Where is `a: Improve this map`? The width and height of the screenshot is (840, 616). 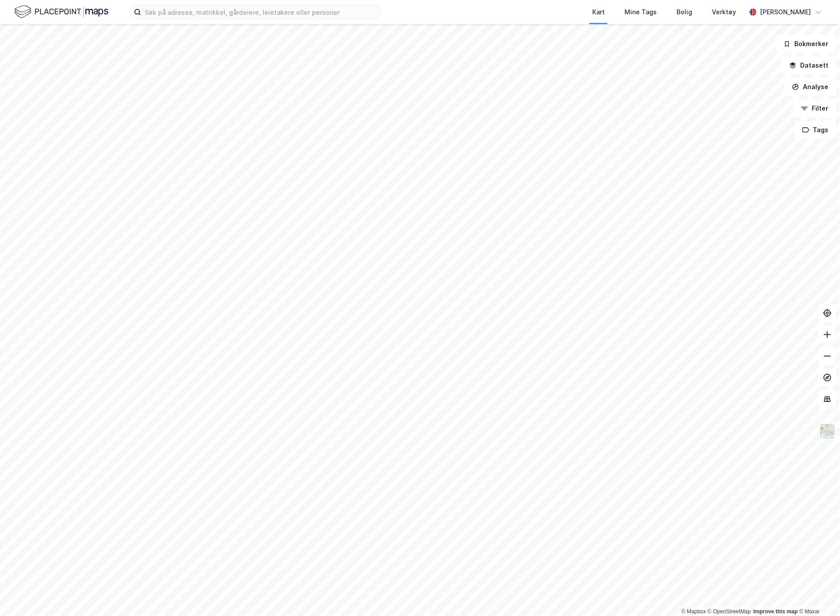
a: Improve this map is located at coordinates (776, 612).